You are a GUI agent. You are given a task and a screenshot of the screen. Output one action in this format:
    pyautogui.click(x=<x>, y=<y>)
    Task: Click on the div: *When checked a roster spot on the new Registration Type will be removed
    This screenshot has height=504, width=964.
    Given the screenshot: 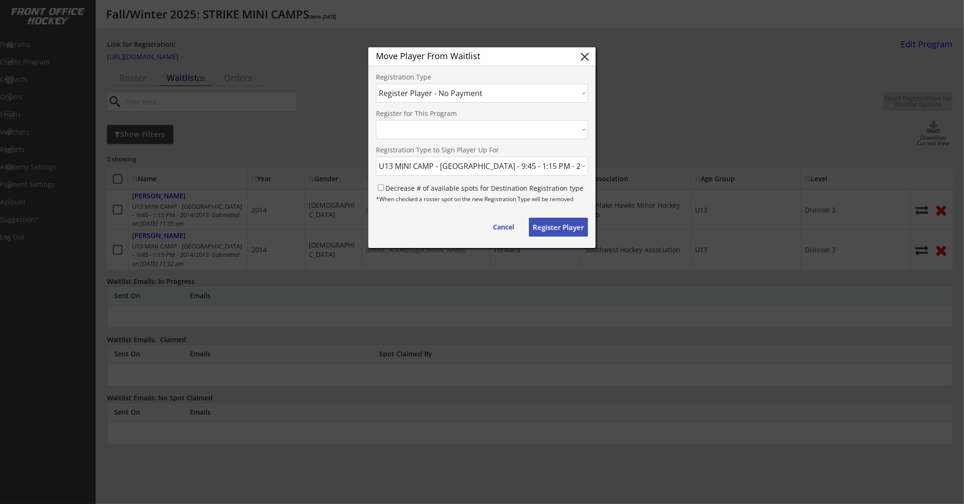 What is the action you would take?
    pyautogui.click(x=482, y=201)
    